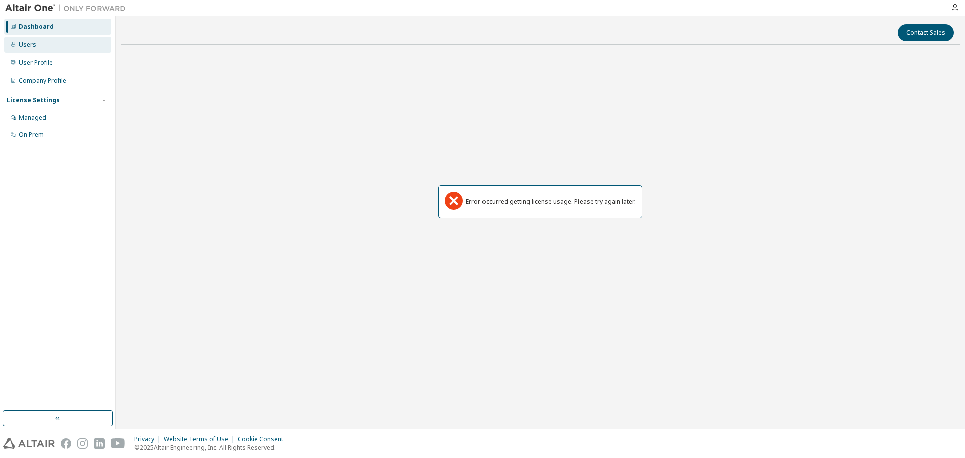 The image size is (965, 458). I want to click on div: User Profile, so click(36, 63).